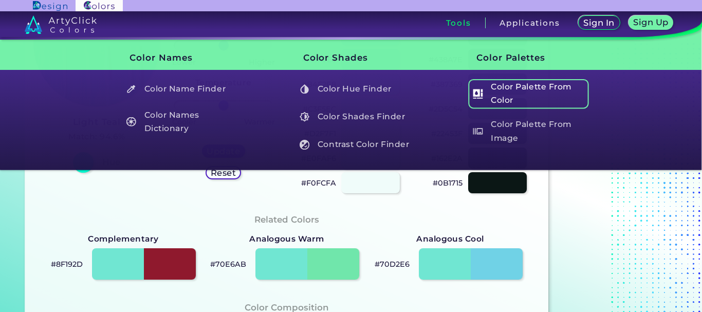 The image size is (702, 312). Describe the element at coordinates (448, 183) in the screenshot. I see `p: #0B1715` at that location.